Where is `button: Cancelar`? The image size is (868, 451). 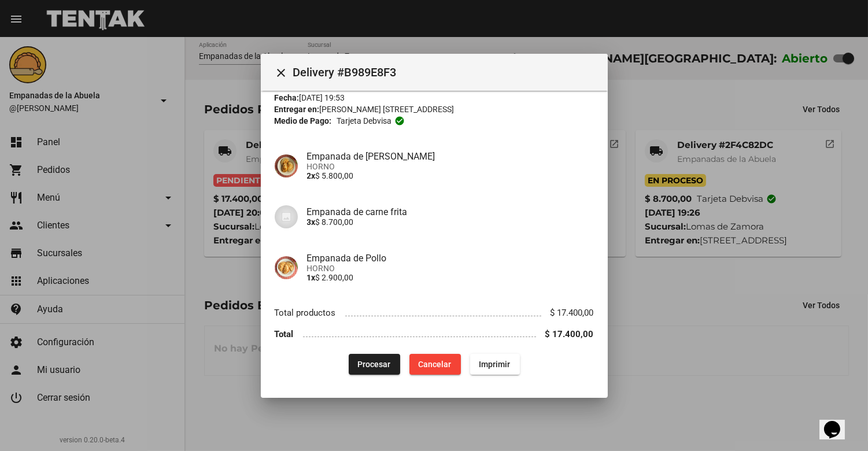
button: Cancelar is located at coordinates (435, 364).